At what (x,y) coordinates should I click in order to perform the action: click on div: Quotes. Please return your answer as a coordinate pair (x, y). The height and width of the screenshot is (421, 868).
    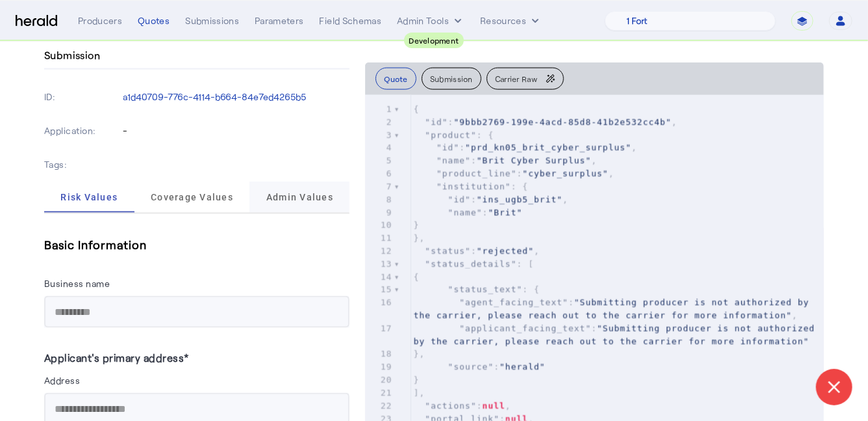
    Looking at the image, I should click on (154, 21).